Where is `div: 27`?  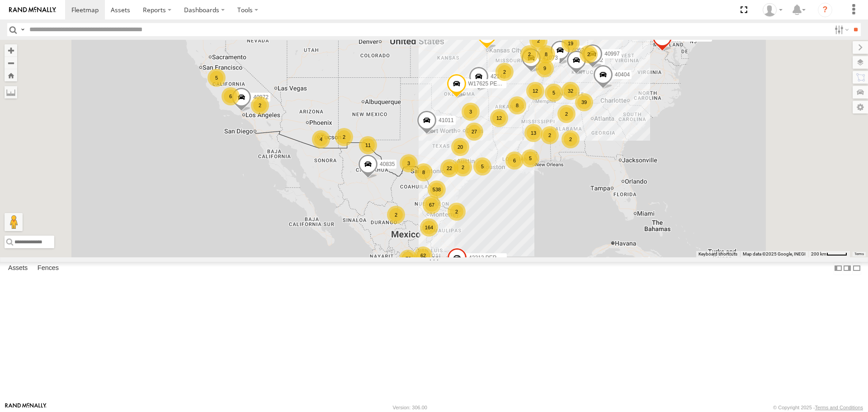
div: 27 is located at coordinates (474, 132).